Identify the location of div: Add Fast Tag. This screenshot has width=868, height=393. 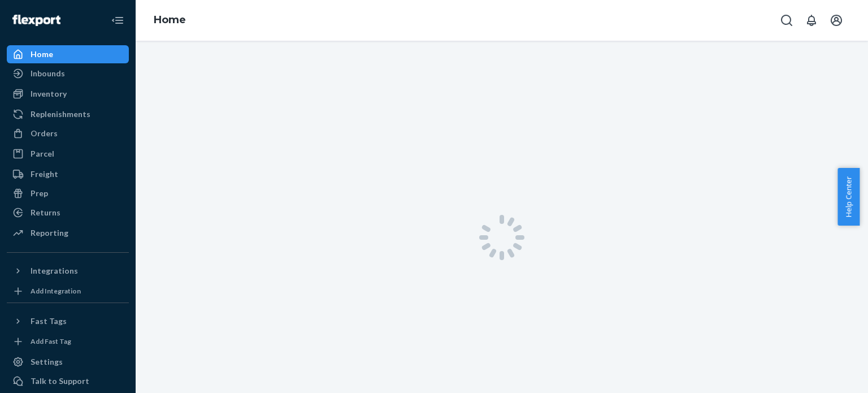
(51, 341).